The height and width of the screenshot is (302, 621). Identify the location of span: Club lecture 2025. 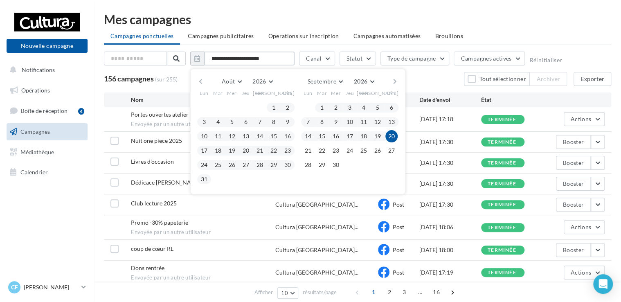
(154, 203).